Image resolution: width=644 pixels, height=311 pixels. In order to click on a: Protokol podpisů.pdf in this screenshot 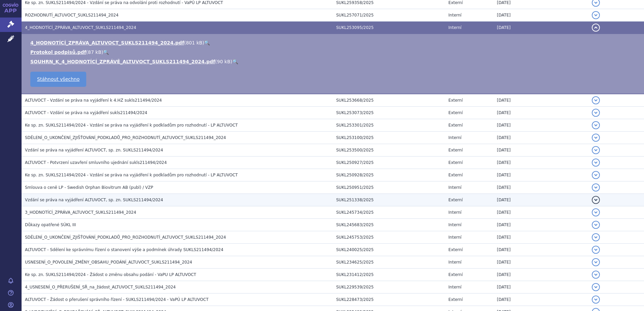, I will do `click(58, 52)`.